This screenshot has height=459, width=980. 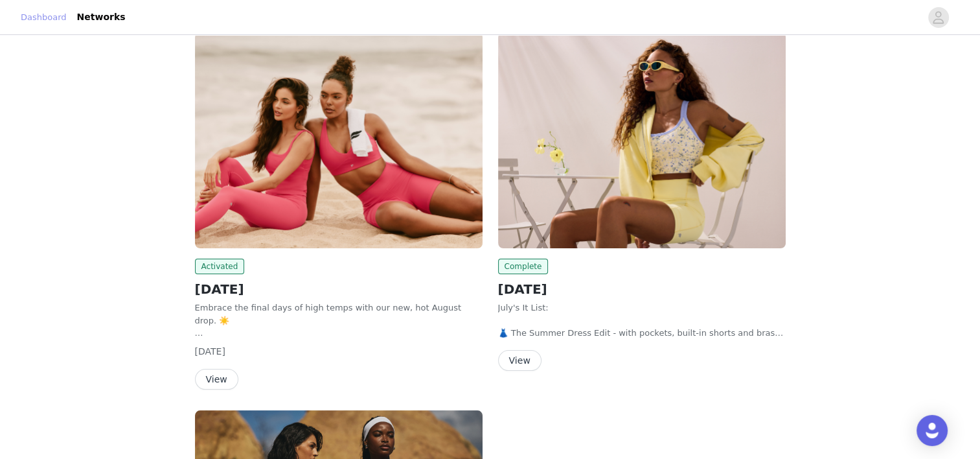 What do you see at coordinates (642, 333) in the screenshot?
I see `p: 👗 The Summer Dress Edit - with pockets, built-in shorts and bras, of course.` at bounding box center [642, 333].